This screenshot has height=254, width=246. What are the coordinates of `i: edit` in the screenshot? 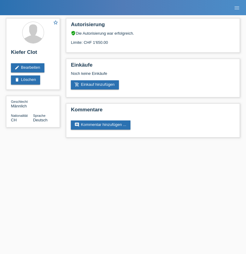 It's located at (17, 68).